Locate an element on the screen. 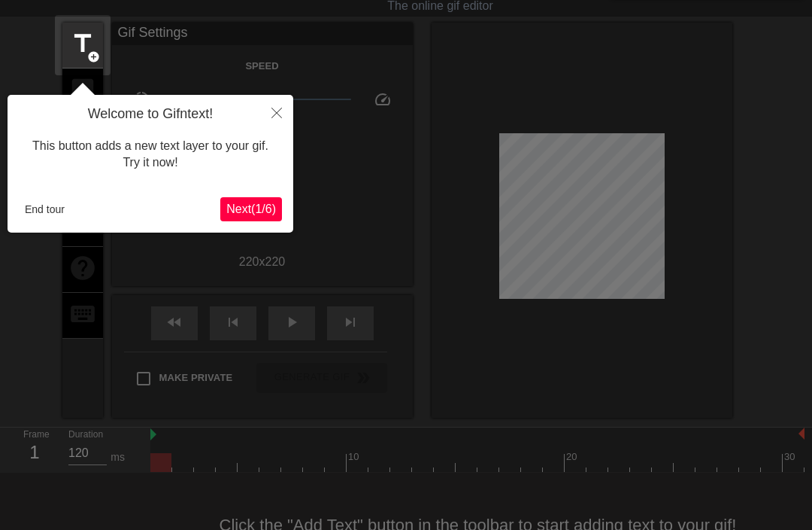 This screenshot has width=812, height=530. button: End tour is located at coordinates (45, 209).